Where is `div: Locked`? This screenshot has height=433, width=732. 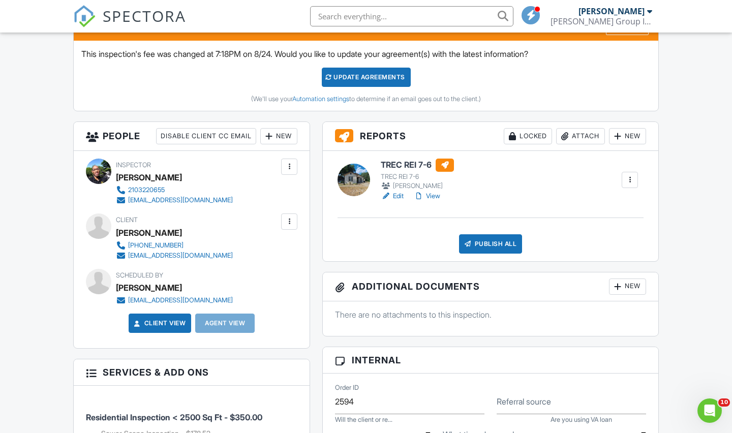
div: Locked is located at coordinates (528, 136).